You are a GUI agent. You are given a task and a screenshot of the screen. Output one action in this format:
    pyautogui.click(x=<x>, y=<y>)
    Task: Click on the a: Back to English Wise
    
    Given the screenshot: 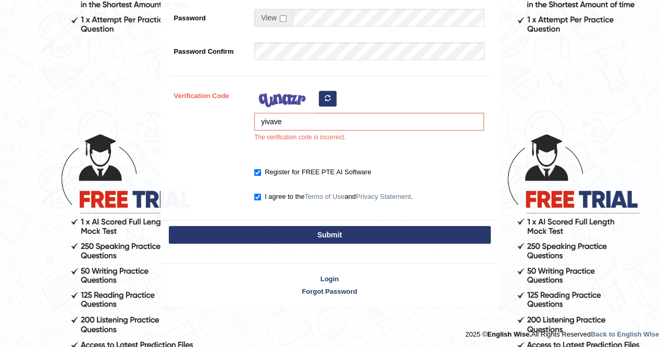 What is the action you would take?
    pyautogui.click(x=625, y=333)
    